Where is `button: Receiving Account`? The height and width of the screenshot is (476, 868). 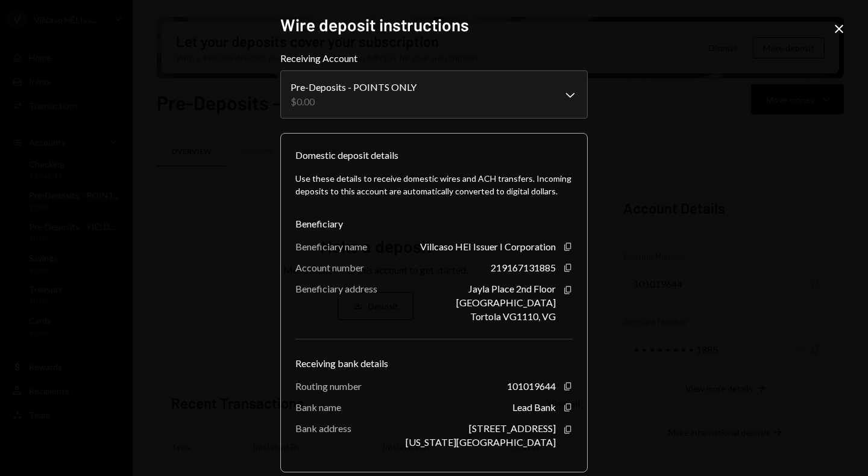
button: Receiving Account is located at coordinates (434, 94).